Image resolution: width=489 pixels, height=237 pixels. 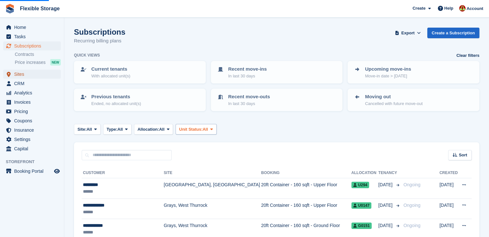 What do you see at coordinates (390, 173) in the screenshot?
I see `th: Tenancy` at bounding box center [390, 173].